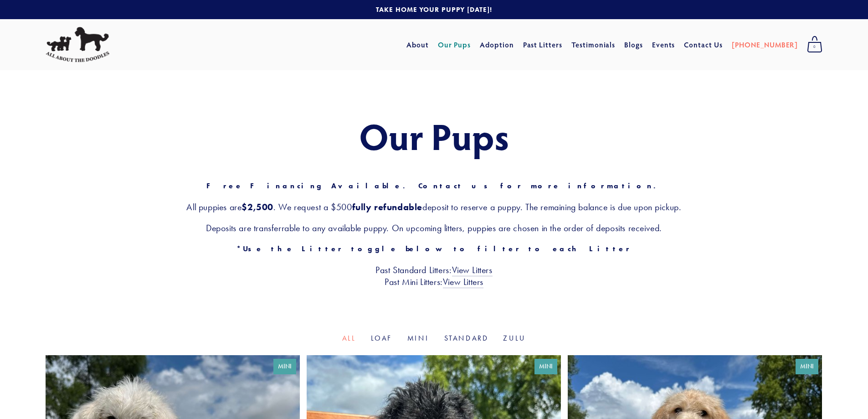  I want to click on h3: Past Standard Litters: Past Mini Litters:, so click(434, 276).